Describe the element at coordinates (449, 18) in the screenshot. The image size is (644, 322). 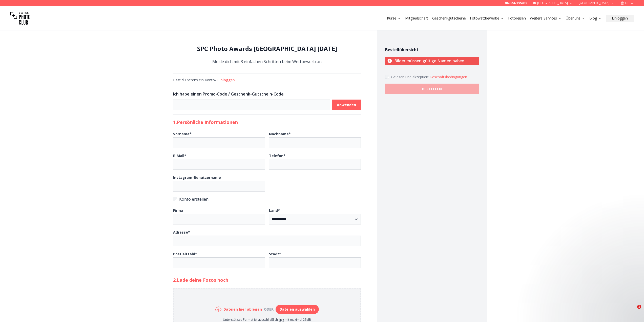
I see `button: Geschenkgutscheine` at that location.